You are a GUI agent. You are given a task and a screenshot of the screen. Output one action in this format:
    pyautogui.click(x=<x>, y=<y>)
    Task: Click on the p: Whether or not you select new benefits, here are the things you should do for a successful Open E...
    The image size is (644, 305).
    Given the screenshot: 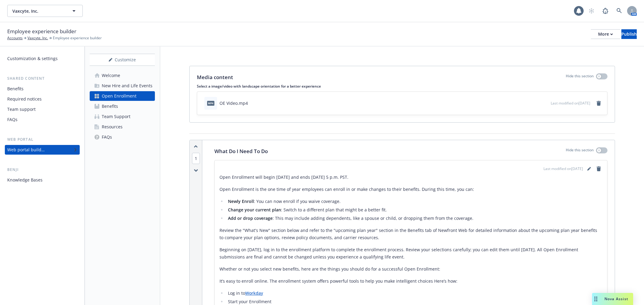 What is the action you would take?
    pyautogui.click(x=411, y=269)
    